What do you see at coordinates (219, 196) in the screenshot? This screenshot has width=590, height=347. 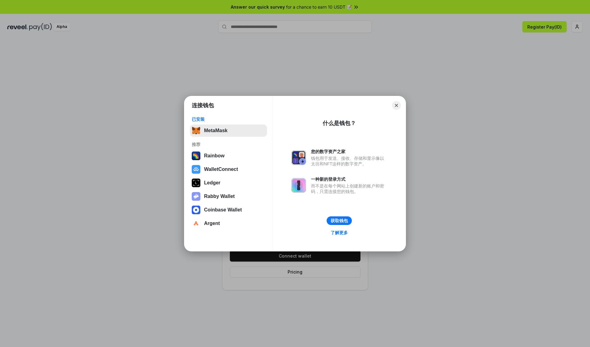 I see `div: Rabby Wallet` at bounding box center [219, 196].